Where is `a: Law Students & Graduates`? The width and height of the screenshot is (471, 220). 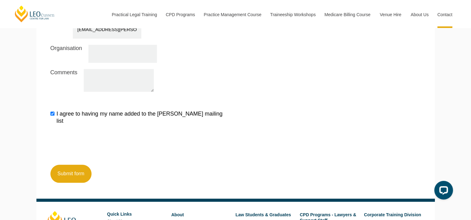
a: Law Students & Graduates is located at coordinates (263, 215).